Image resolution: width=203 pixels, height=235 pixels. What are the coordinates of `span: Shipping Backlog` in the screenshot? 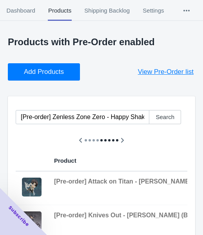 It's located at (107, 11).